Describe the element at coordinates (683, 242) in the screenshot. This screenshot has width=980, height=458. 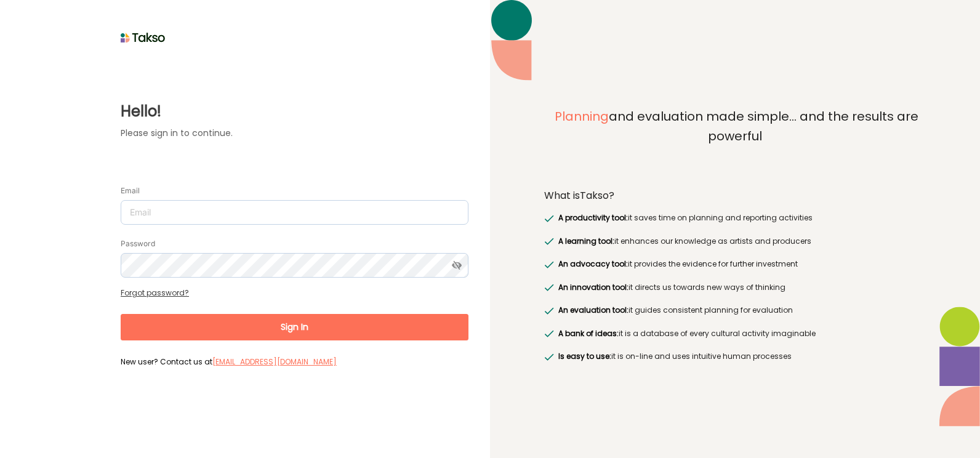
I see `label: it enhances our knowledge as artists and producers` at that location.